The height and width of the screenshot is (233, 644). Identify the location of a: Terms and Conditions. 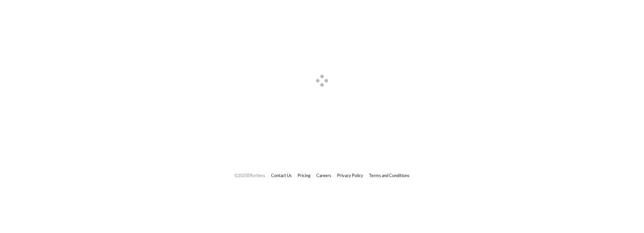
(389, 176).